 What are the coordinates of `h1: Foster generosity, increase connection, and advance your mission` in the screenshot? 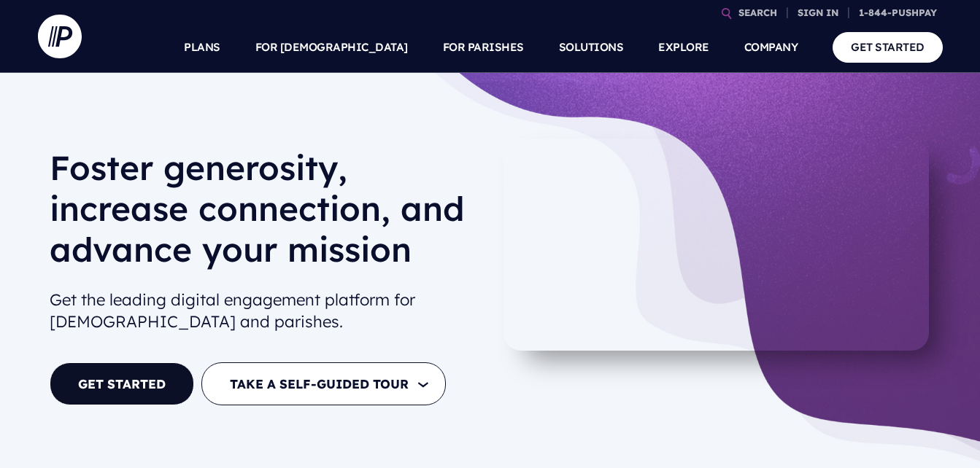 It's located at (264, 214).